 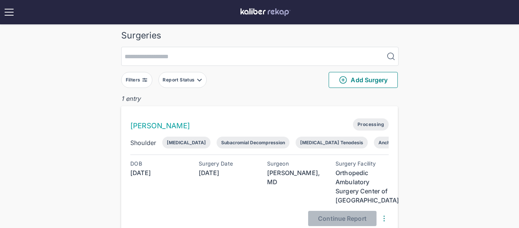 I want to click on div: Report Status, so click(x=179, y=80).